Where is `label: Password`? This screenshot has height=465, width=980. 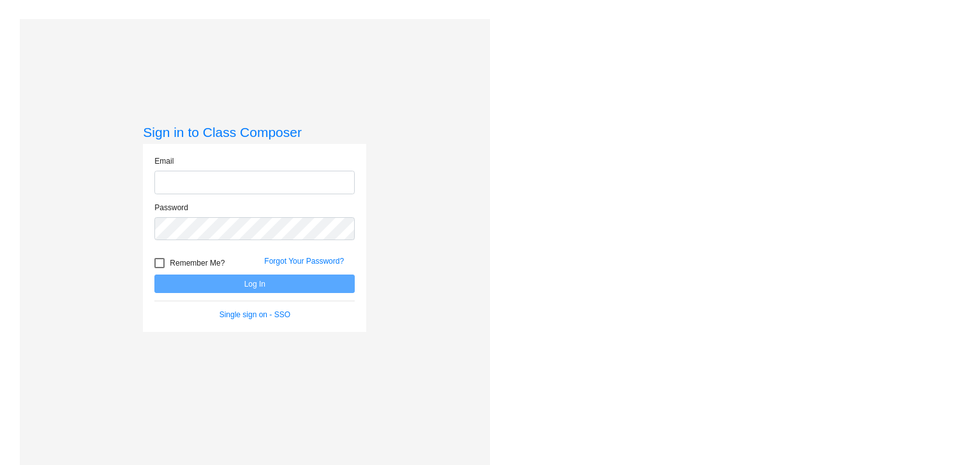
label: Password is located at coordinates (171, 207).